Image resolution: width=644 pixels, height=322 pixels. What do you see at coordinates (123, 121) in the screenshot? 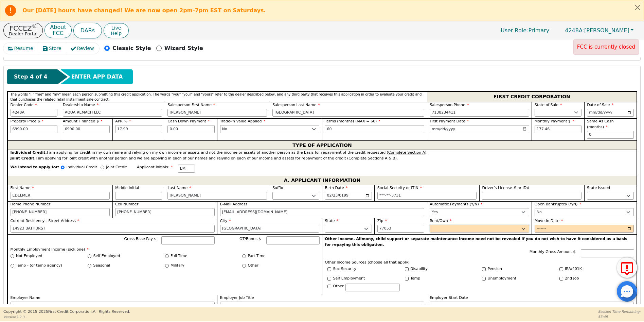
I see `span: APR %` at bounding box center [123, 121].